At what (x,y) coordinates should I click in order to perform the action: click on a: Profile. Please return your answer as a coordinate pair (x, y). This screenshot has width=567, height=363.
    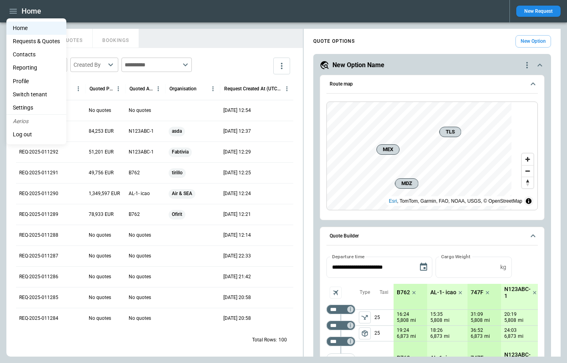
    Looking at the image, I should click on (36, 81).